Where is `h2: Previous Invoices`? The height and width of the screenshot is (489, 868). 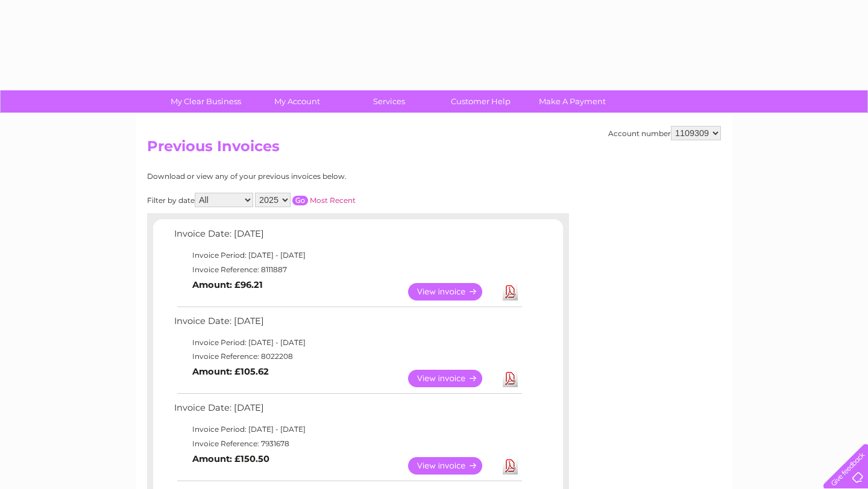
h2: Previous Invoices is located at coordinates (434, 150).